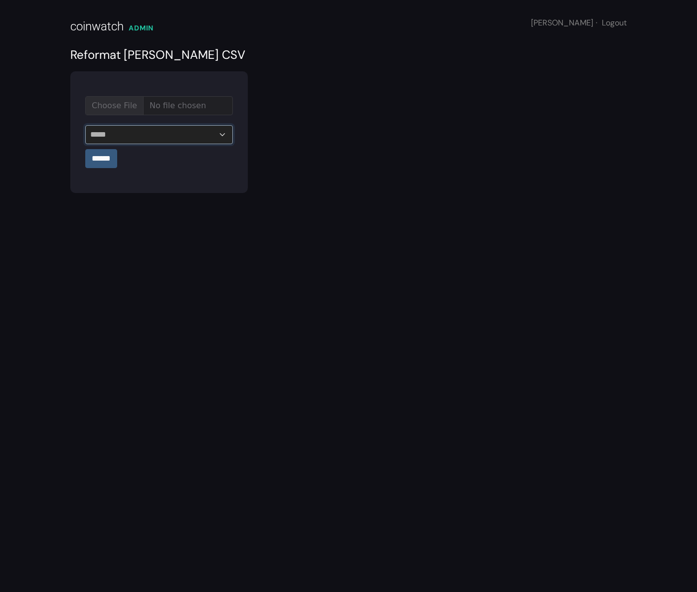 The width and height of the screenshot is (697, 592). I want to click on a: Logout, so click(614, 22).